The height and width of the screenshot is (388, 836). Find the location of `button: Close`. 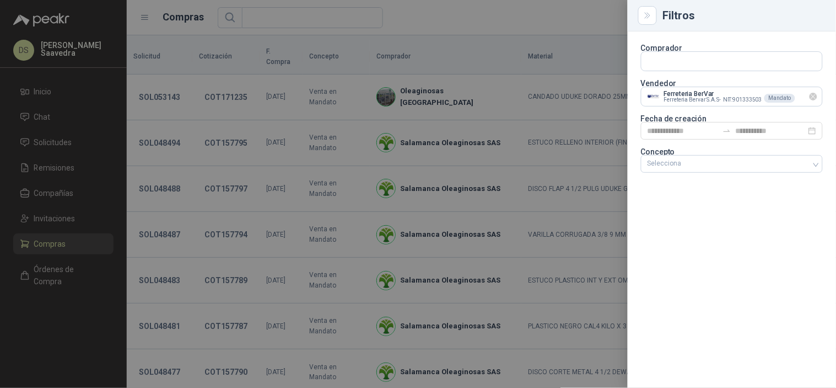

button: Close is located at coordinates (648, 15).